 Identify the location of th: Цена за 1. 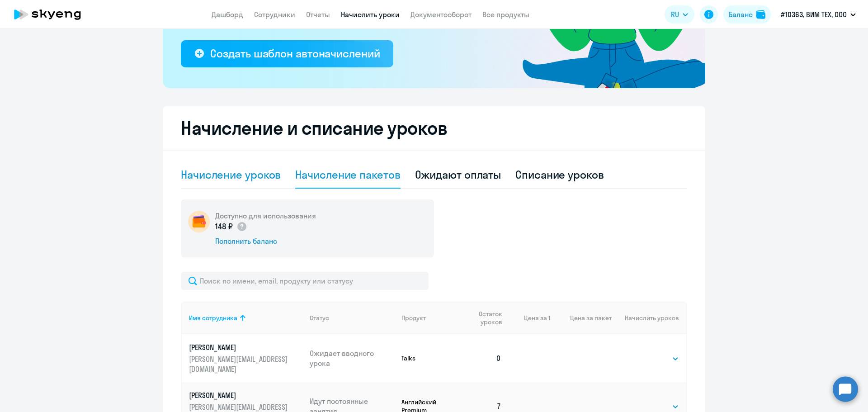
(530, 318).